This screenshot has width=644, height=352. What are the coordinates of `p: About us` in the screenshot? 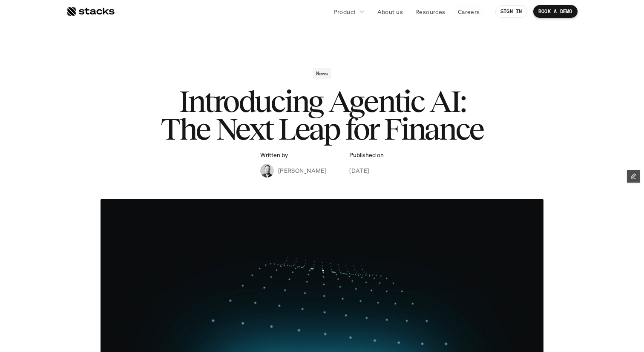 It's located at (390, 11).